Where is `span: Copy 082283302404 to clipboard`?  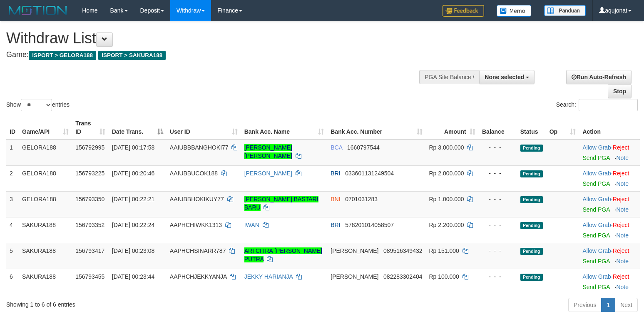
span: Copy 082283302404 to clipboard is located at coordinates (403, 276).